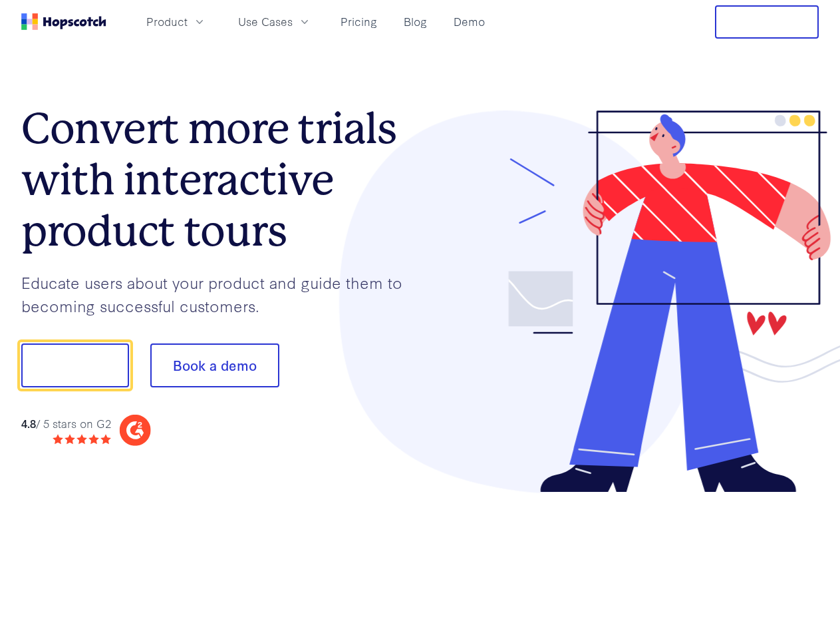 This screenshot has height=639, width=840. Describe the element at coordinates (266, 22) in the screenshot. I see `span: Use Cases` at that location.